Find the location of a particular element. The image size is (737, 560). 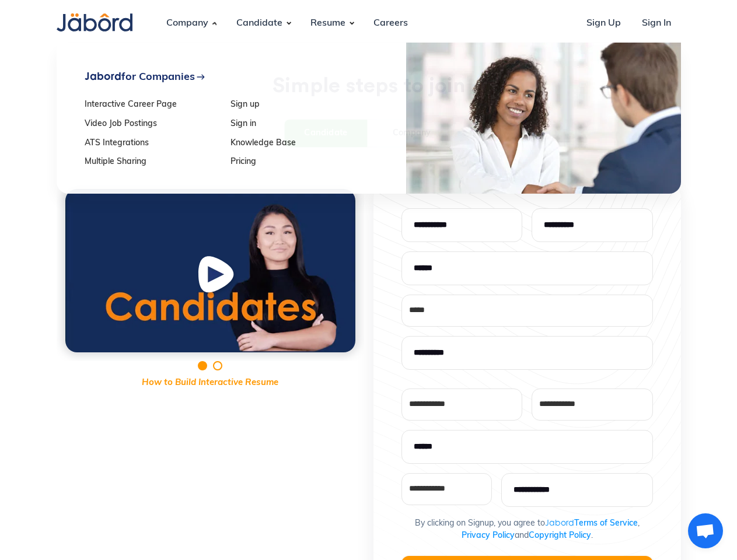

a: Interactive Career Page is located at coordinates (154, 105).